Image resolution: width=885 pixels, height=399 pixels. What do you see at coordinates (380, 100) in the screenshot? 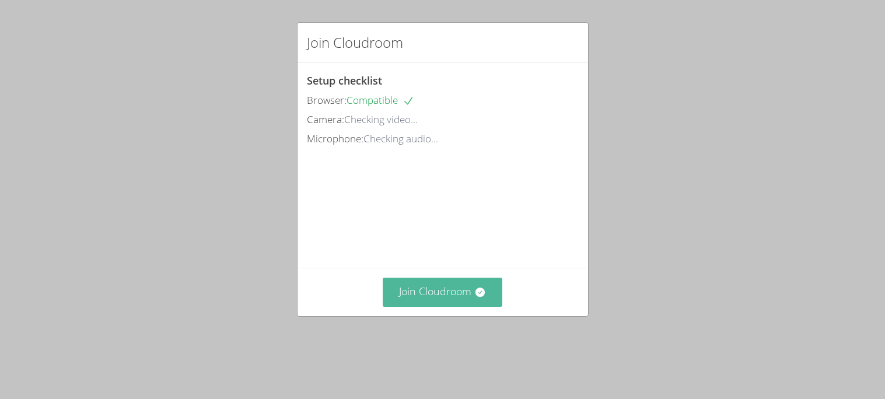
I see `span: Compatible` at bounding box center [380, 100].